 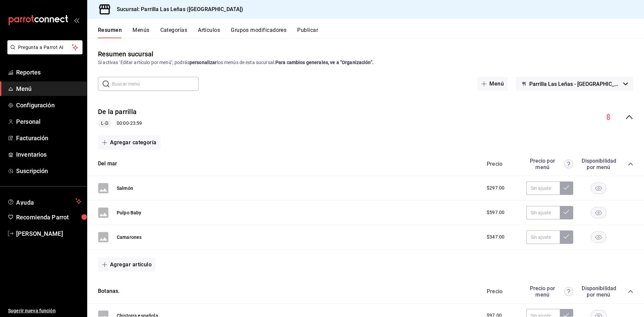 What do you see at coordinates (259, 33) in the screenshot?
I see `button: Grupos modificadores` at bounding box center [259, 33].